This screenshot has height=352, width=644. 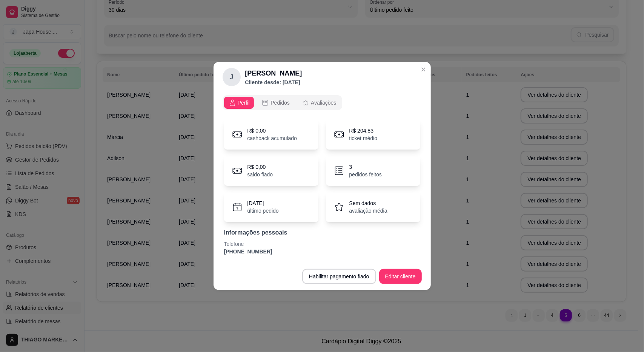 I want to click on p: último pedido, so click(x=263, y=211).